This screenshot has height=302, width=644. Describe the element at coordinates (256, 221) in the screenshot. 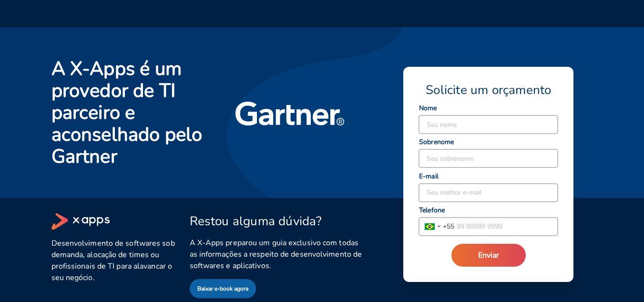

I see `span: Restou alguma dúvida?` at that location.